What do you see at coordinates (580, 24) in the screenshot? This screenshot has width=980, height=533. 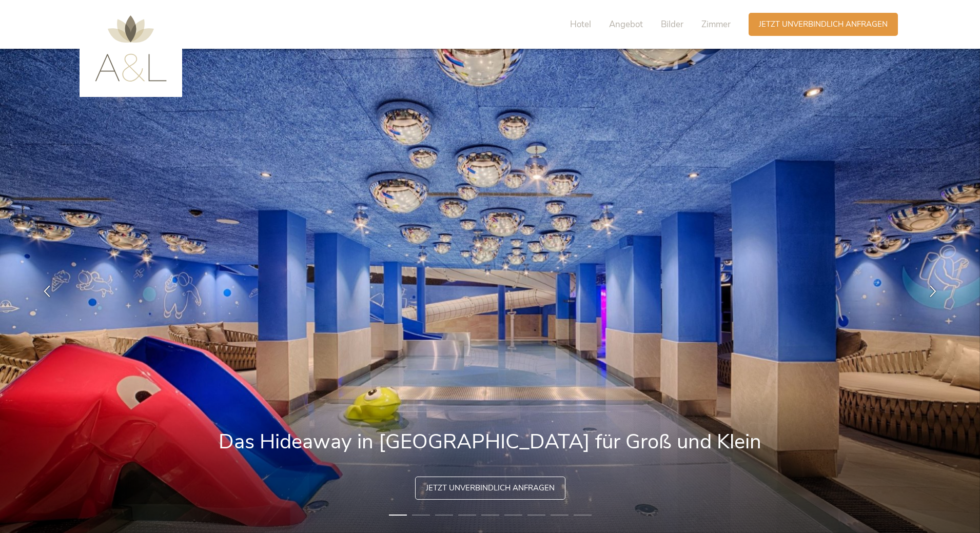 I see `span: Hotel` at bounding box center [580, 24].